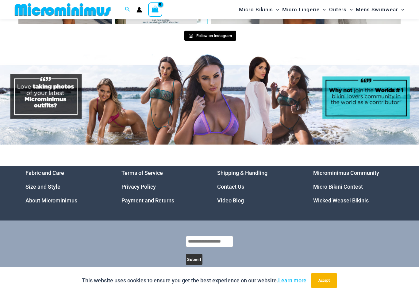  Describe the element at coordinates (210, 36) in the screenshot. I see `a: Instagram Follow on Instagram` at that location.